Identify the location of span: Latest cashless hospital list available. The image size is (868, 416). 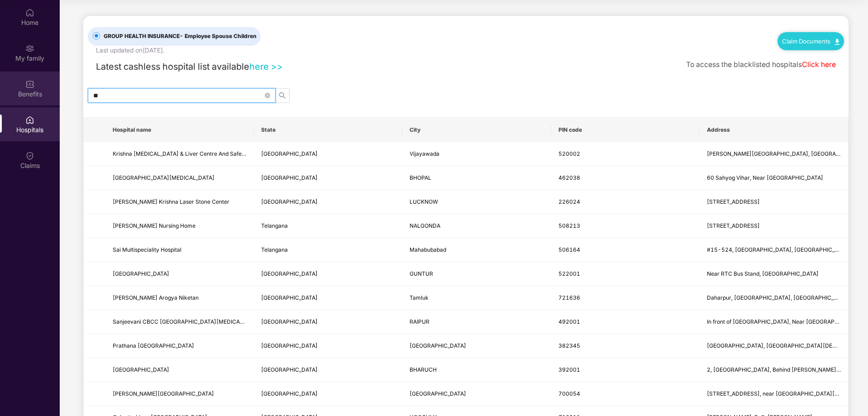
(172, 67).